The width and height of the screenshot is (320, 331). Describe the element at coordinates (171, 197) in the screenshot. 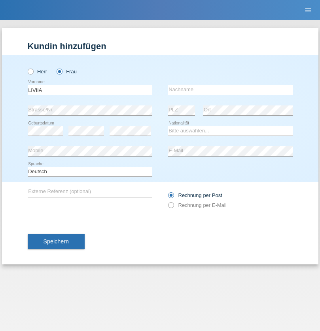

I see `input: Rechnung per Post` at that location.